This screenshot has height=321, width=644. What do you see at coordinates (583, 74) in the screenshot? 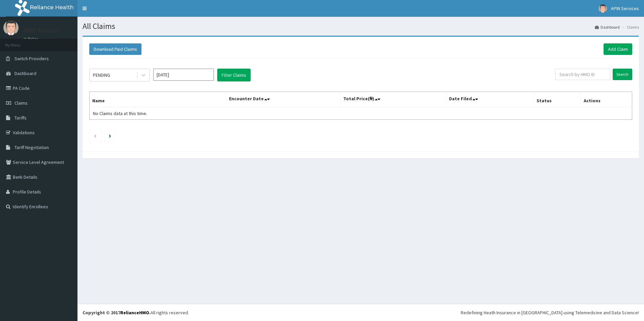
I see `input: Search by HMO ID` at bounding box center [583, 74].